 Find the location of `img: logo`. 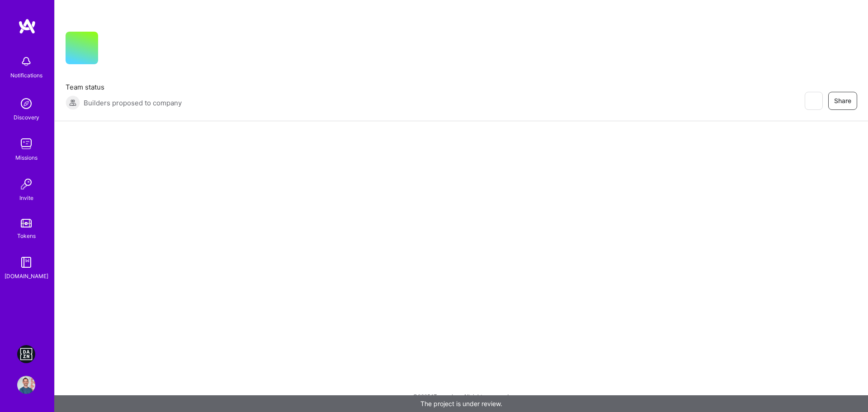

img: logo is located at coordinates (27, 26).